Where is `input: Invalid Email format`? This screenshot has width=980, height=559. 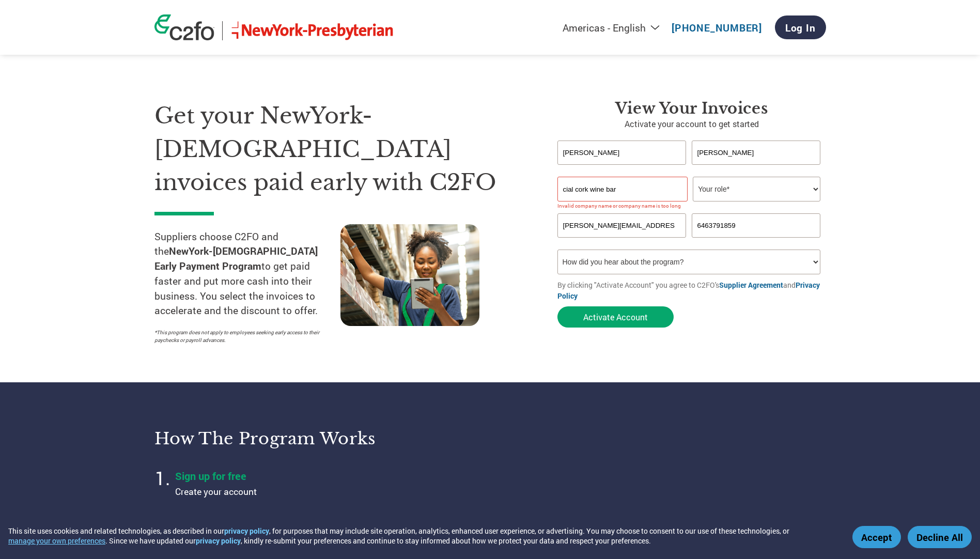 input: Invalid Email format is located at coordinates (622, 226).